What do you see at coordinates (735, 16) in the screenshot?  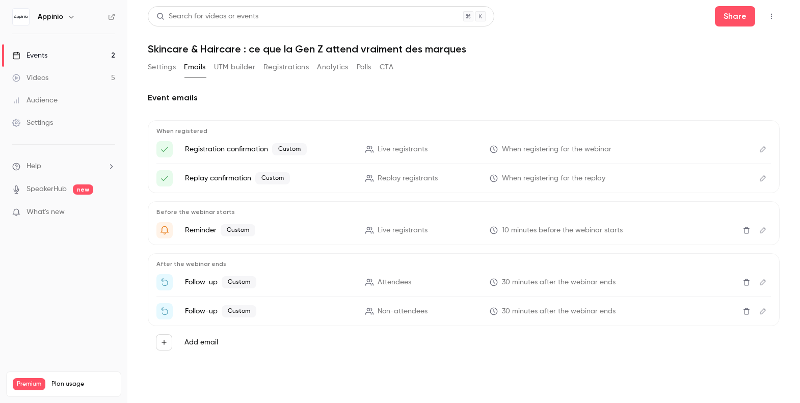 I see `button: Share` at bounding box center [735, 16].